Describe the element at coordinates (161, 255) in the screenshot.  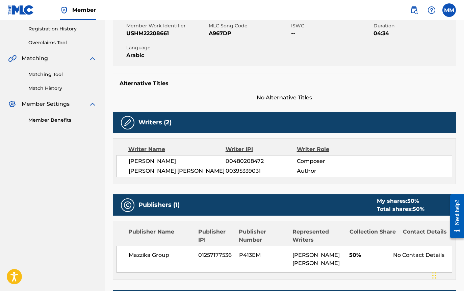
I see `span: Mazzika Group` at that location.